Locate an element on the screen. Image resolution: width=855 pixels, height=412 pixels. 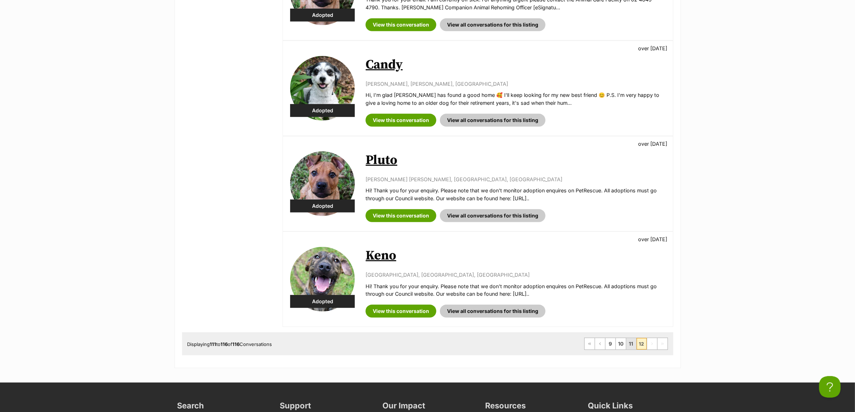
a: Keno is located at coordinates (381, 256).